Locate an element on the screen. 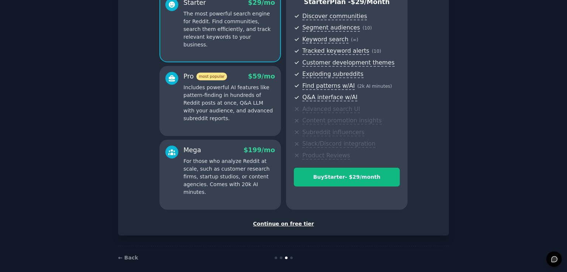 The image size is (567, 272). div: Buy Starter - $ 29 /month is located at coordinates (346, 177).